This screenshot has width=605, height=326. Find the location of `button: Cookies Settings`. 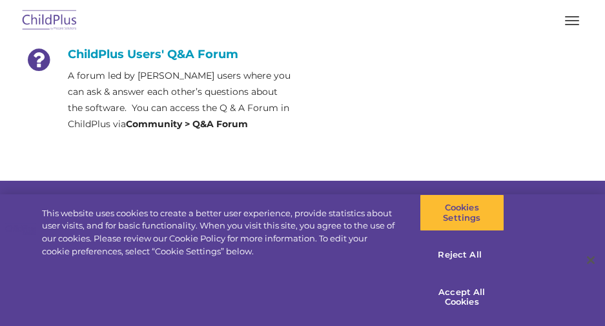

button: Cookies Settings is located at coordinates (462, 213).